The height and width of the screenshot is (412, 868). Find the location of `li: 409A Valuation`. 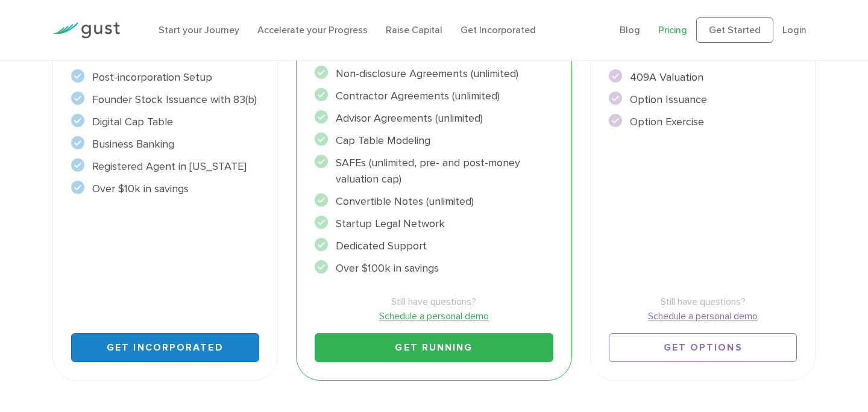

li: 409A Valuation is located at coordinates (703, 77).